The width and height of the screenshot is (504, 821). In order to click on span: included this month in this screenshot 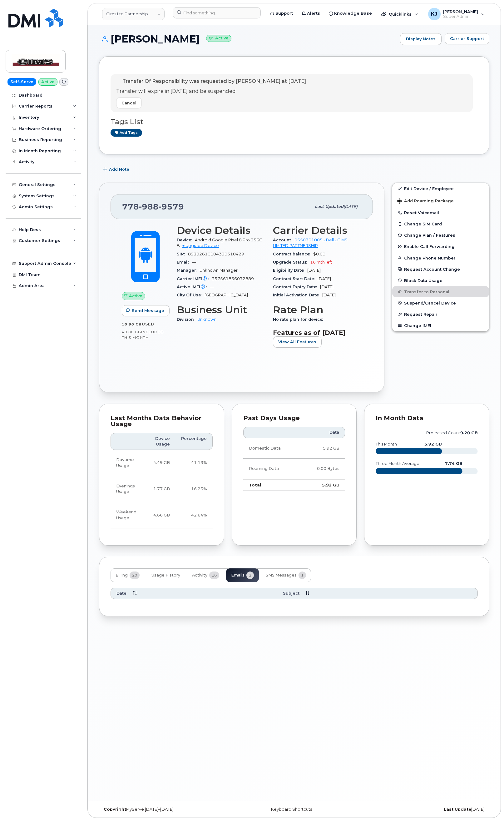, I will do `click(143, 335)`.